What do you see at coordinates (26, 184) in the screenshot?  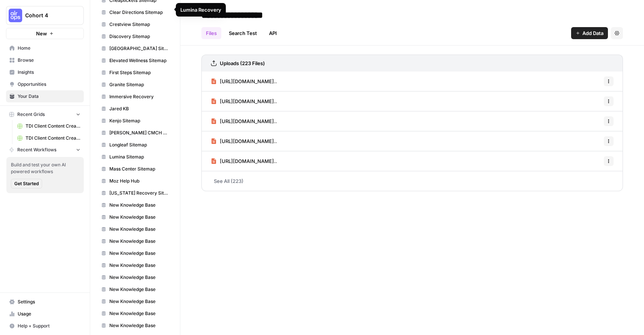 I see `button: Get Started` at bounding box center [26, 184].